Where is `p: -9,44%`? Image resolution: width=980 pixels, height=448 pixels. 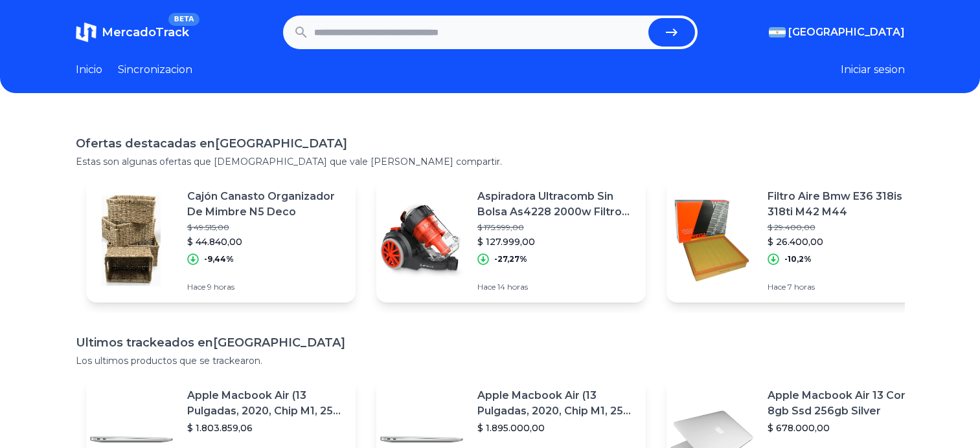
p: -9,44% is located at coordinates (219, 259).